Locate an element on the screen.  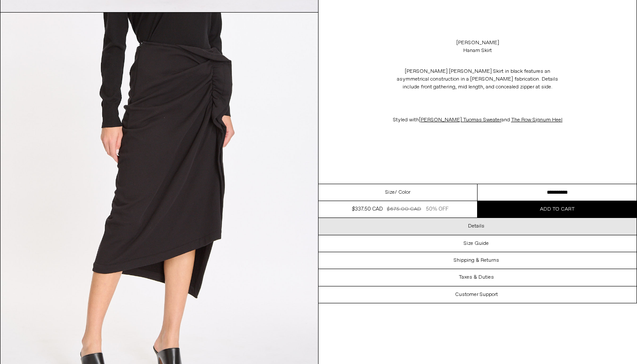
div: $675.00 CAD is located at coordinates (404, 209).